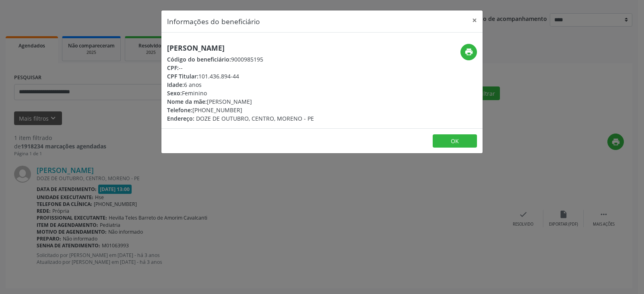 Image resolution: width=644 pixels, height=294 pixels. I want to click on span: Nome da mãe:, so click(187, 101).